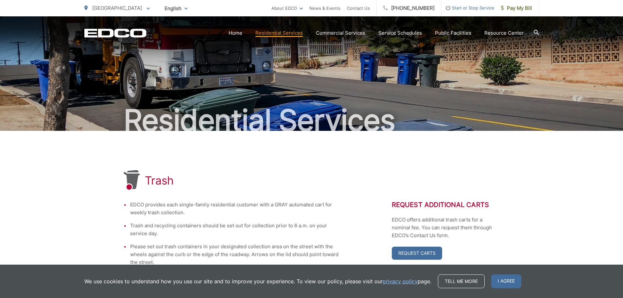 This screenshot has width=623, height=298. I want to click on a: Residential Services, so click(279, 33).